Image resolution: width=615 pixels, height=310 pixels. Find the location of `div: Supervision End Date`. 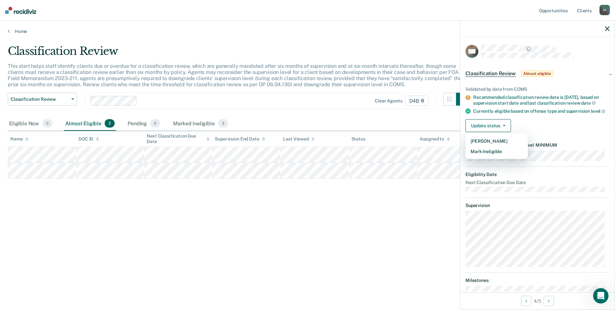

div: Supervision End Date is located at coordinates (240, 139).